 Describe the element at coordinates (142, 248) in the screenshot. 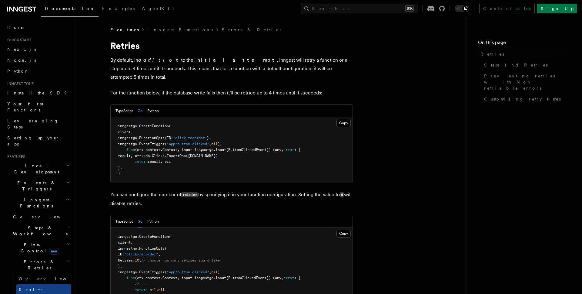

I see `span: inngestgo.FunctionOpts{` at that location.